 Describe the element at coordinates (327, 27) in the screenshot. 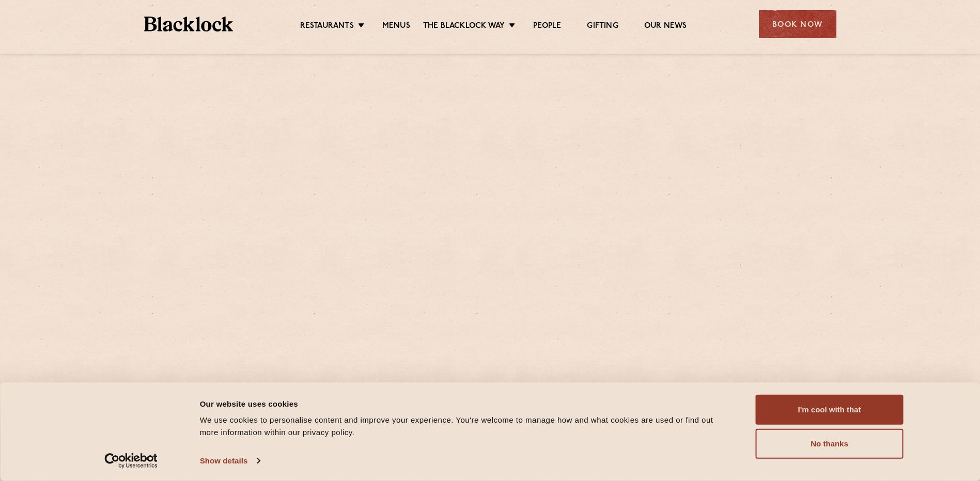

I see `a: Restaurants` at that location.